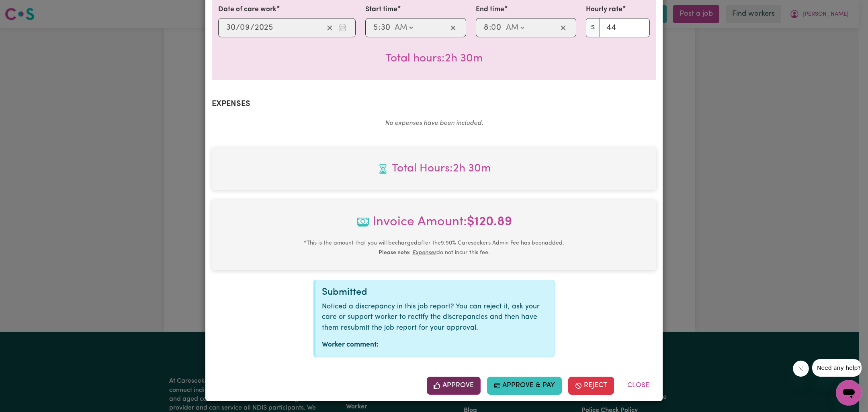 This screenshot has width=868, height=412. What do you see at coordinates (434, 104) in the screenshot?
I see `h2: Expenses` at bounding box center [434, 104].